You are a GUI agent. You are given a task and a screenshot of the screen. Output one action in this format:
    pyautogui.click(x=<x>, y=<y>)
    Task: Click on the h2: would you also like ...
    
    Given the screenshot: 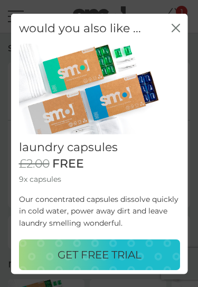 What is the action you would take?
    pyautogui.click(x=79, y=28)
    